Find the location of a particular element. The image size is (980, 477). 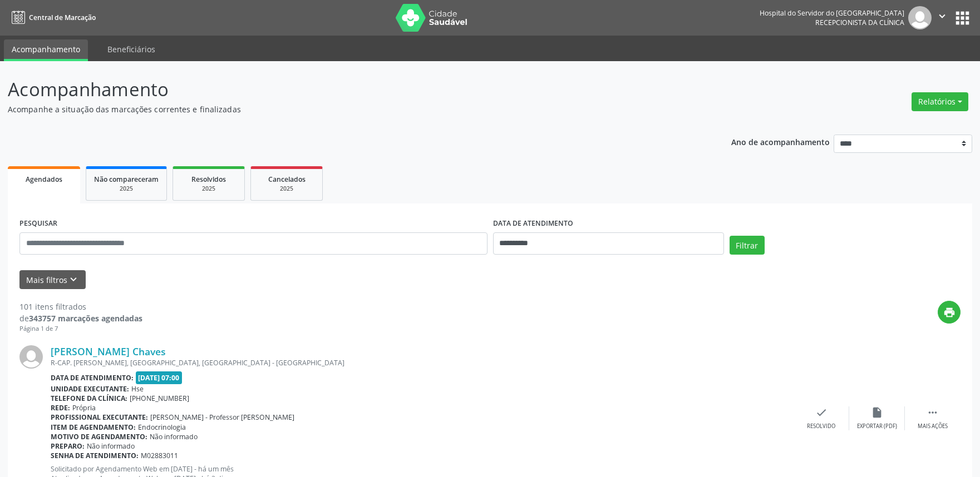

button: Filtrar is located at coordinates (747, 245).